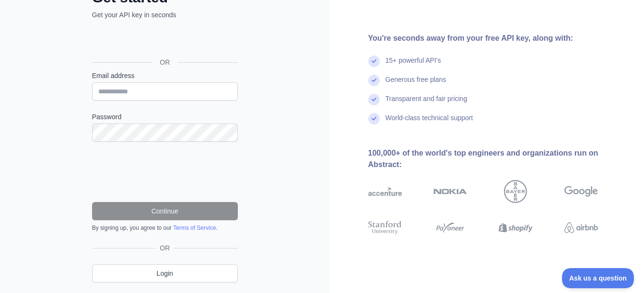 Image resolution: width=644 pixels, height=293 pixels. Describe the element at coordinates (165, 75) in the screenshot. I see `label: Email address` at that location.